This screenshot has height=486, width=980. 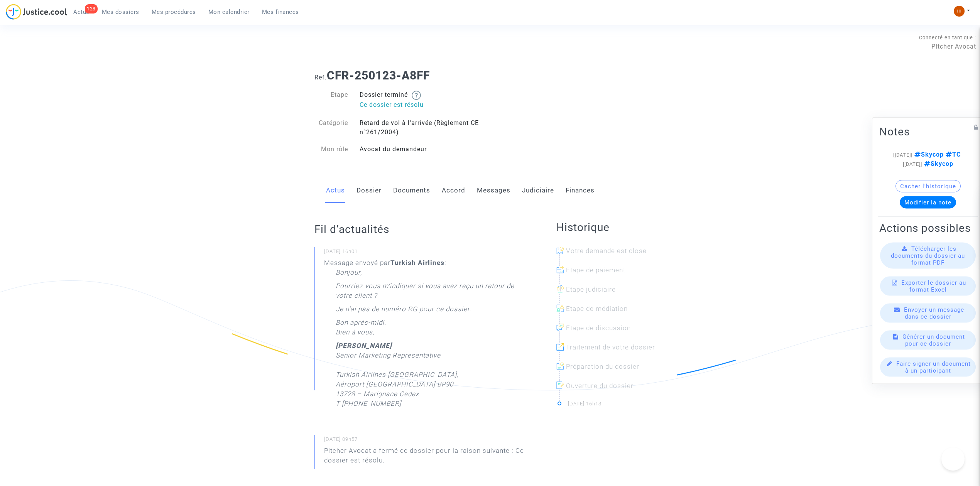 What do you see at coordinates (388, 355) in the screenshot?
I see `span: Senior Marketing Representative` at bounding box center [388, 355].